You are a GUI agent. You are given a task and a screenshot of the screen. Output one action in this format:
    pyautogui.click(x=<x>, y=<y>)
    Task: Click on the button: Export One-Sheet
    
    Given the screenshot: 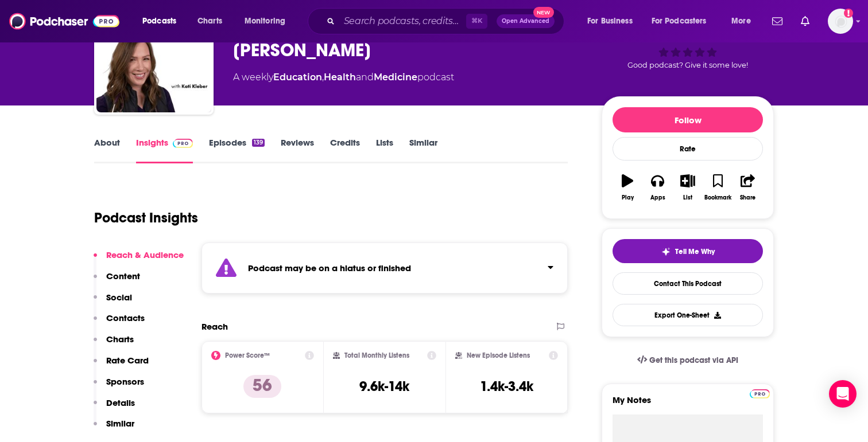 What is the action you would take?
    pyautogui.click(x=688, y=315)
    